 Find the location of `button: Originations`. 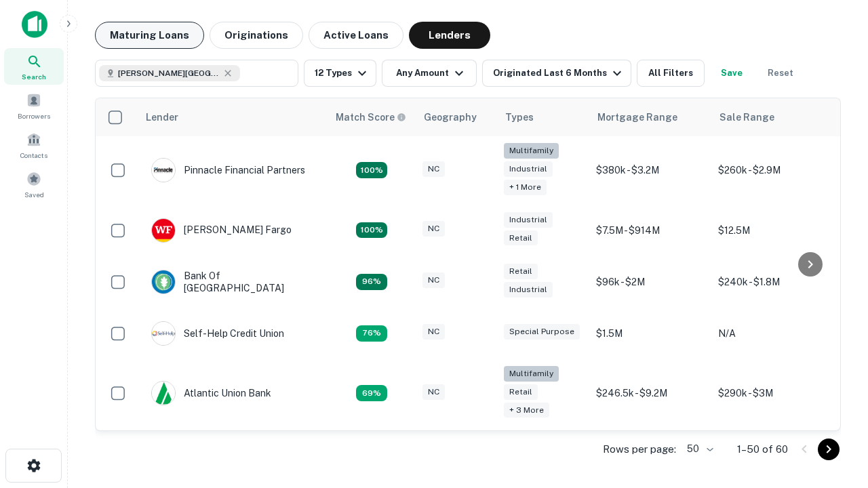

button: Originations is located at coordinates (257, 35).